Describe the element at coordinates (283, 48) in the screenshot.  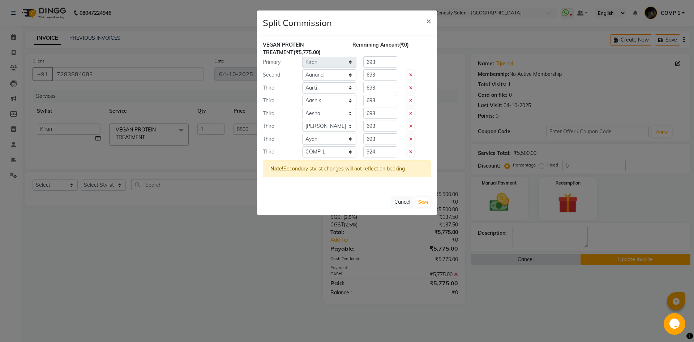
I see `span: VEGAN PROTEIN TREATMENT` at that location.